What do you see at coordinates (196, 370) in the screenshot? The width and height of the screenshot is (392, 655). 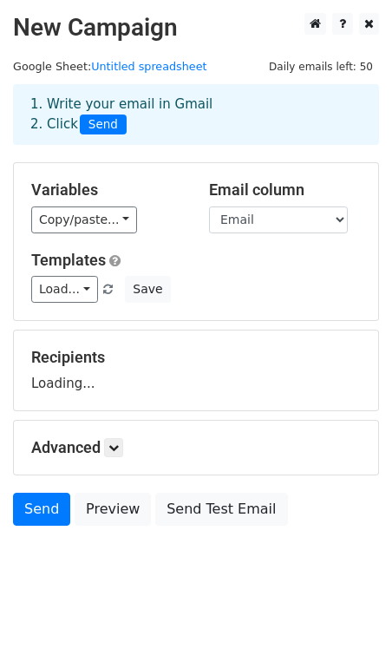 I see `div: Loading...` at bounding box center [196, 370].